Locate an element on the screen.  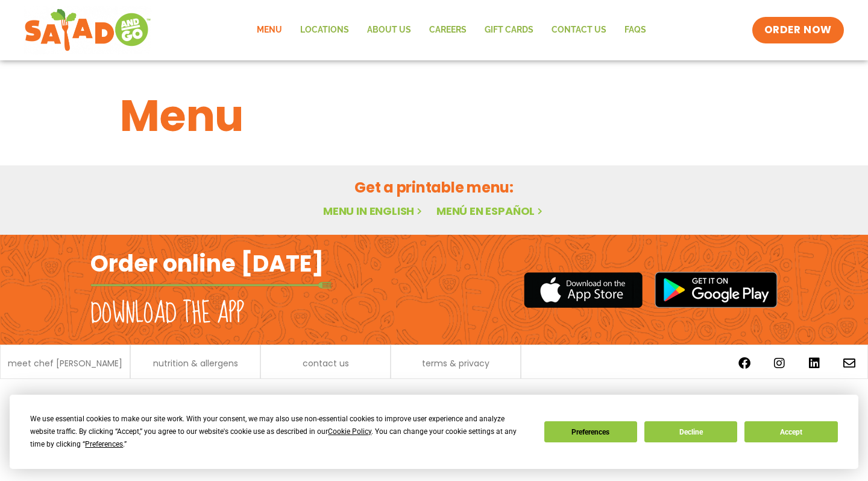
p: © 2024 Salad and Go is located at coordinates (434, 398).